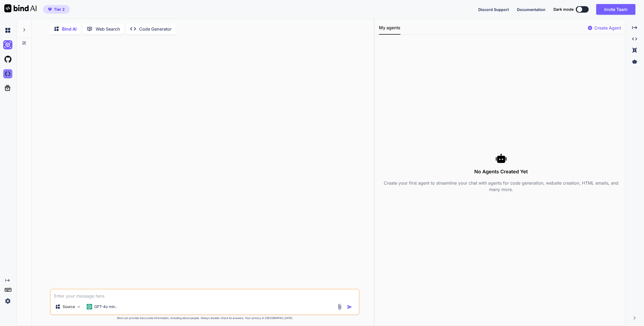  What do you see at coordinates (564, 9) in the screenshot?
I see `span: Dark mode` at bounding box center [564, 9].